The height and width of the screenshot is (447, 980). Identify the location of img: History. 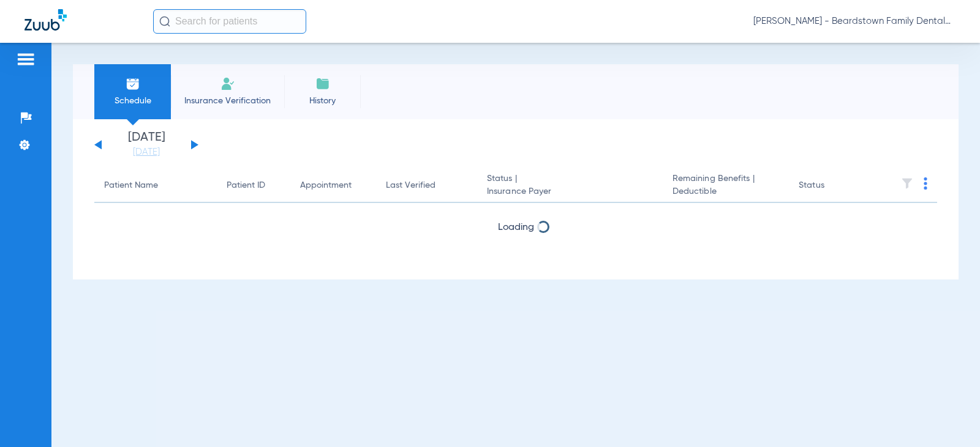
(323, 84).